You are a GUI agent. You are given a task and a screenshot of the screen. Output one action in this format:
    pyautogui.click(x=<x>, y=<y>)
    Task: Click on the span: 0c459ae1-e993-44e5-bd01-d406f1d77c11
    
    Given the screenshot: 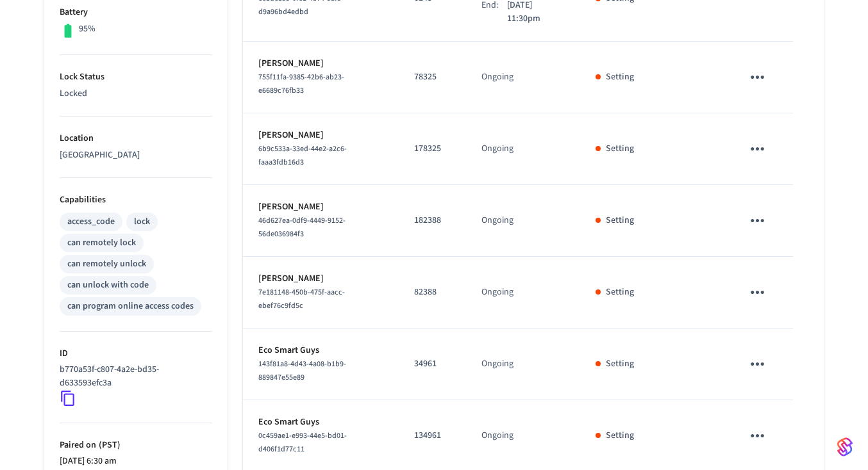 What is the action you would take?
    pyautogui.click(x=302, y=443)
    